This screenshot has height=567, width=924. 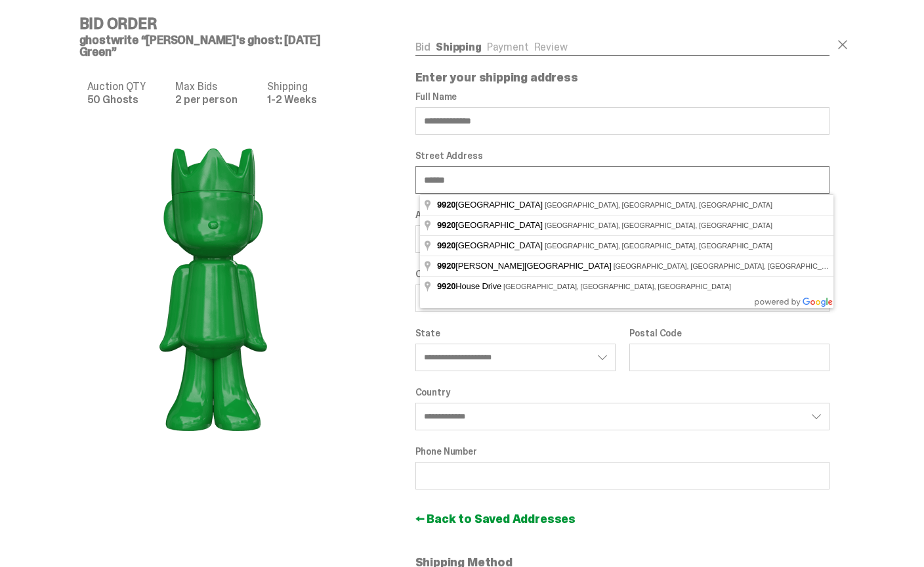 What do you see at coordinates (459, 47) in the screenshot?
I see `a: Shipping` at bounding box center [459, 47].